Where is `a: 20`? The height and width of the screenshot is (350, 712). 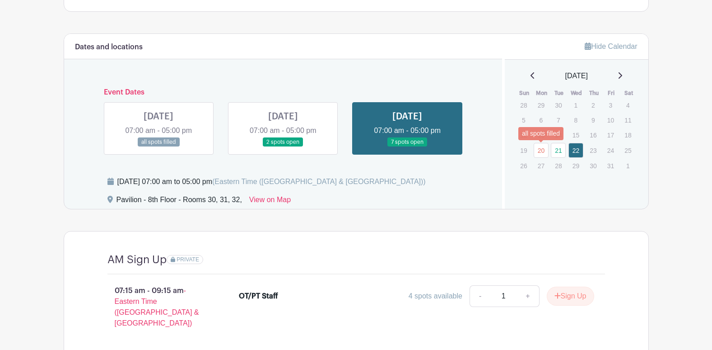 a: 20 is located at coordinates (541, 150).